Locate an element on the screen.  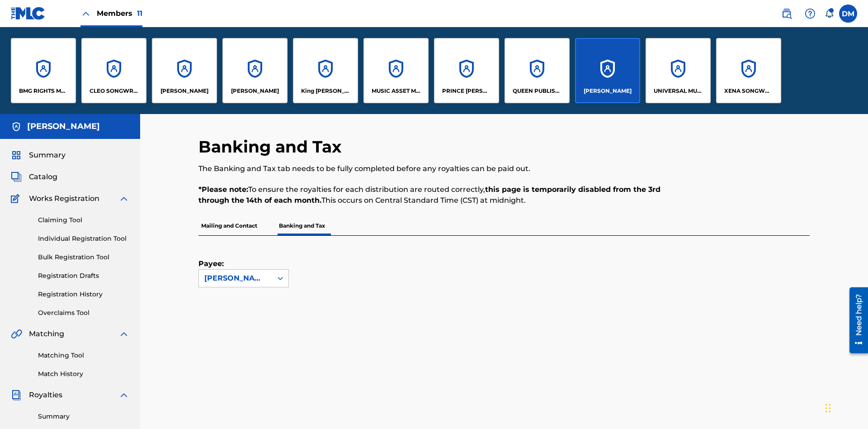
img: Matching is located at coordinates (16, 334).